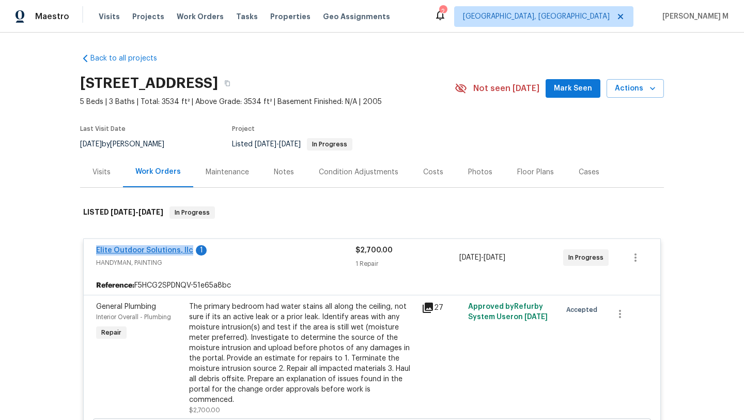 This screenshot has height=420, width=744. Describe the element at coordinates (573, 88) in the screenshot. I see `span: Mark Seen` at that location.